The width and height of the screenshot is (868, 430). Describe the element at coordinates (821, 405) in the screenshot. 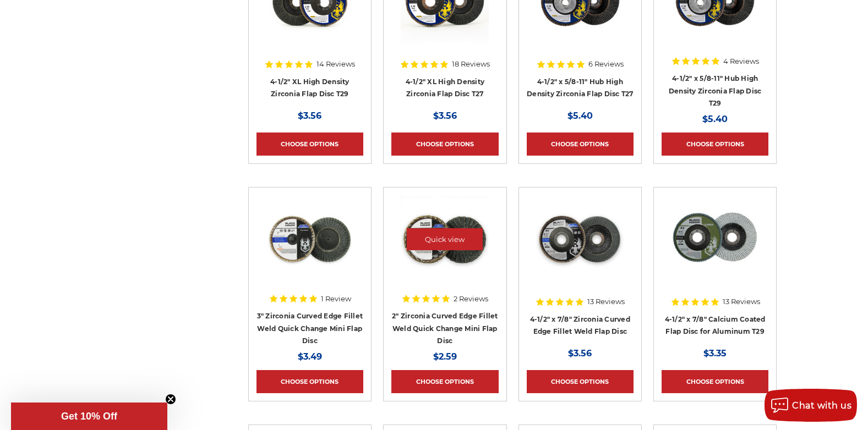

I see `span: Chat with us` at that location.